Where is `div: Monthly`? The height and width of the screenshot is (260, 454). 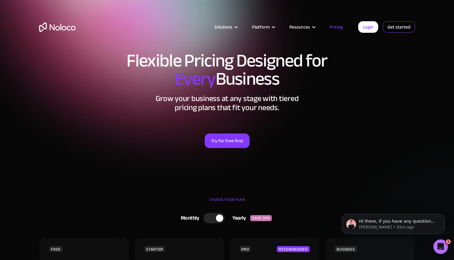 div: Monthly is located at coordinates (189, 218).